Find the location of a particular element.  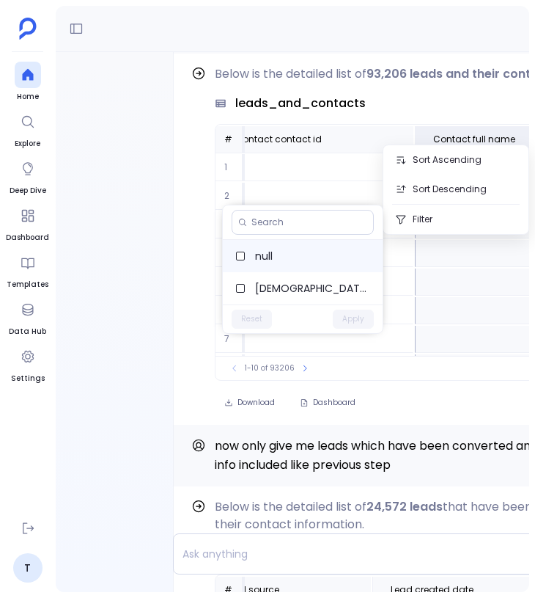

td: 4 is located at coordinates (230, 253).